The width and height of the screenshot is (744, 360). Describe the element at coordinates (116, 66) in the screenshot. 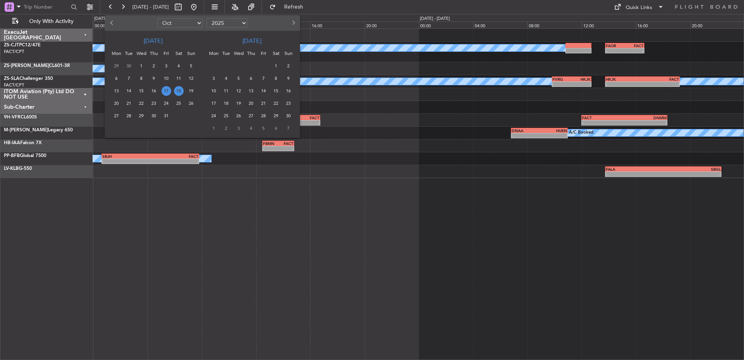

I see `div: 29-9-2025` at that location.